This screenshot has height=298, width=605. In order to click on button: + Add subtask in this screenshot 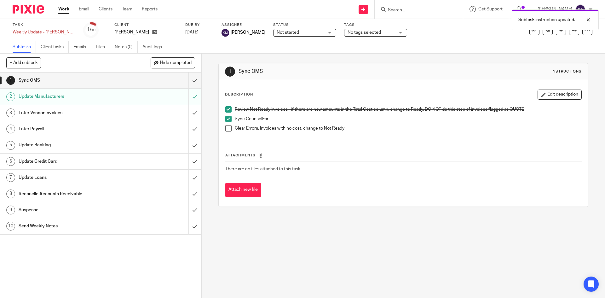, I will do `click(24, 63)`.